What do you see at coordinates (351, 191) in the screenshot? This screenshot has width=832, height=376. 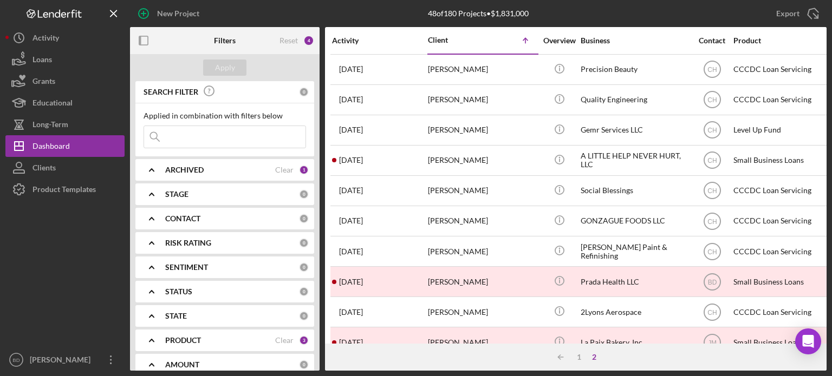 I see `time: 2025-06-04 14:23` at bounding box center [351, 191].